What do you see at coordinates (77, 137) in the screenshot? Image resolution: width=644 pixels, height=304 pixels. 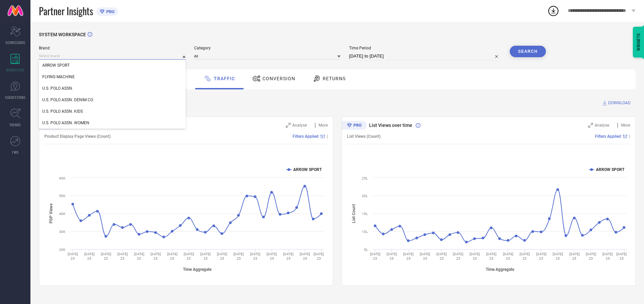 I see `span: Product Display Page Views (Count)` at bounding box center [77, 137].